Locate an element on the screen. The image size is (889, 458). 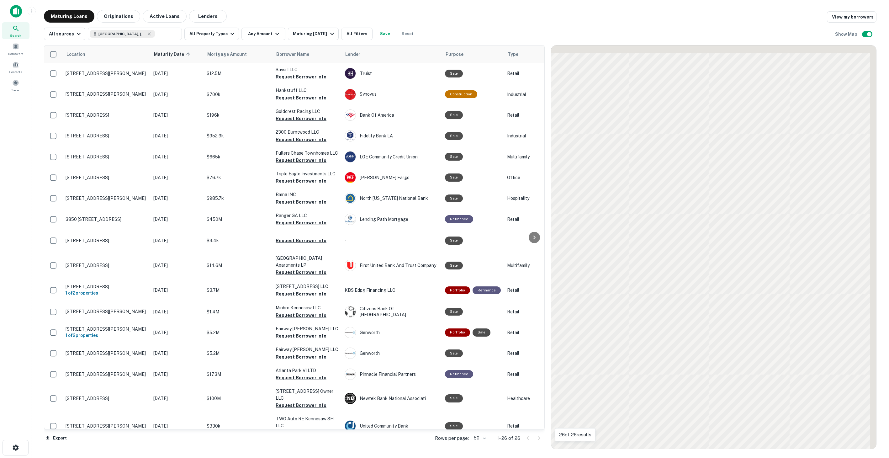
p: Minbro Kennesaw LLC is located at coordinates (307, 308).